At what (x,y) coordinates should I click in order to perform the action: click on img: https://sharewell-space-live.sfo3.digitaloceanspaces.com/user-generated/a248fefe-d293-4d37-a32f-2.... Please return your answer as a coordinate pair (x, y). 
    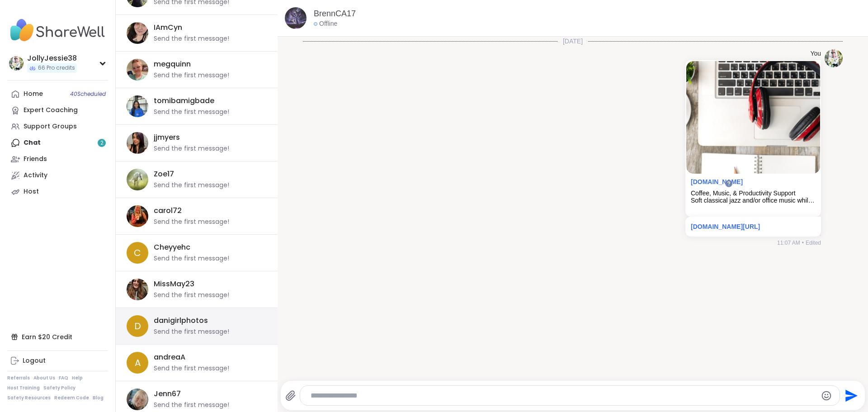
    Looking at the image, I should click on (137, 216).